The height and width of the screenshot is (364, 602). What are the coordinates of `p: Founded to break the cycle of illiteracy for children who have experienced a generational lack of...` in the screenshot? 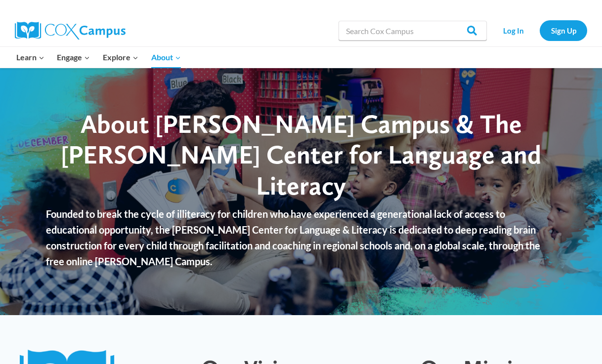 It's located at (300, 238).